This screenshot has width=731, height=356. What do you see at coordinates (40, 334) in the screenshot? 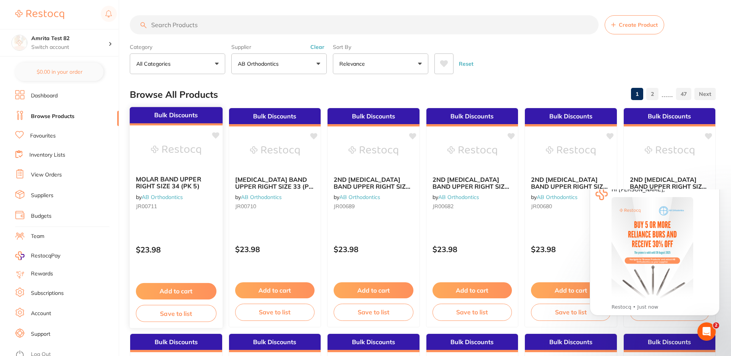
I see `a: Support` at bounding box center [40, 334].